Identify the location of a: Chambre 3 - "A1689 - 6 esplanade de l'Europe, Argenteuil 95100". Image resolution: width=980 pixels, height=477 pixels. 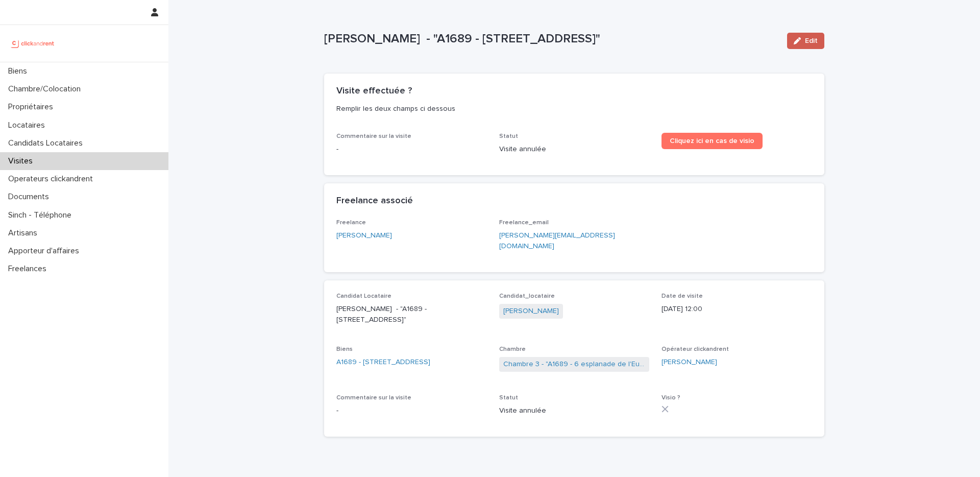
(574, 364).